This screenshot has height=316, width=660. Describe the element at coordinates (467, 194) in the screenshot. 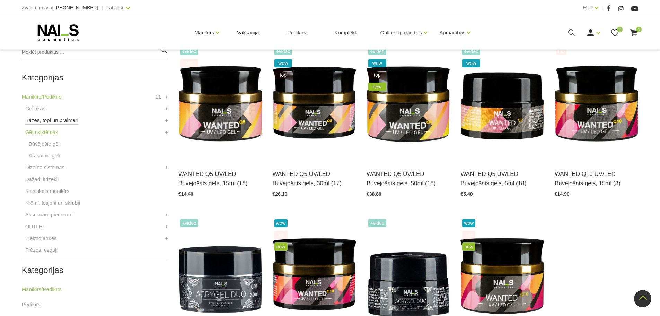

I see `span: €5.40` at that location.